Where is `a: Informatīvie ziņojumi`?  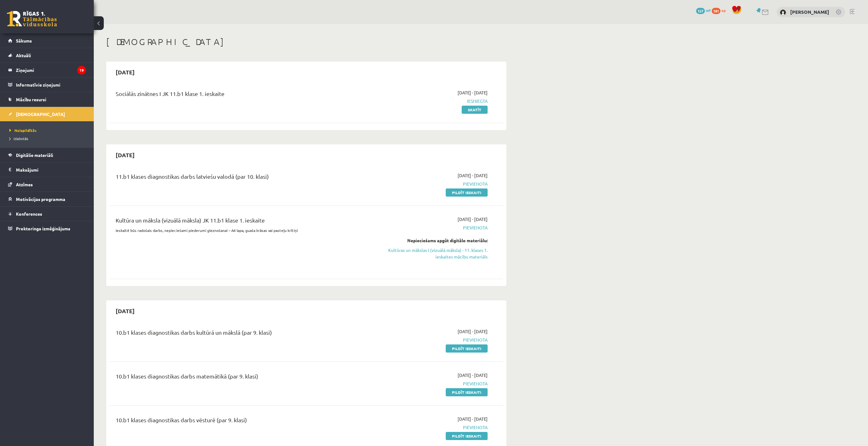
a: Informatīvie ziņojumi is located at coordinates (47, 85).